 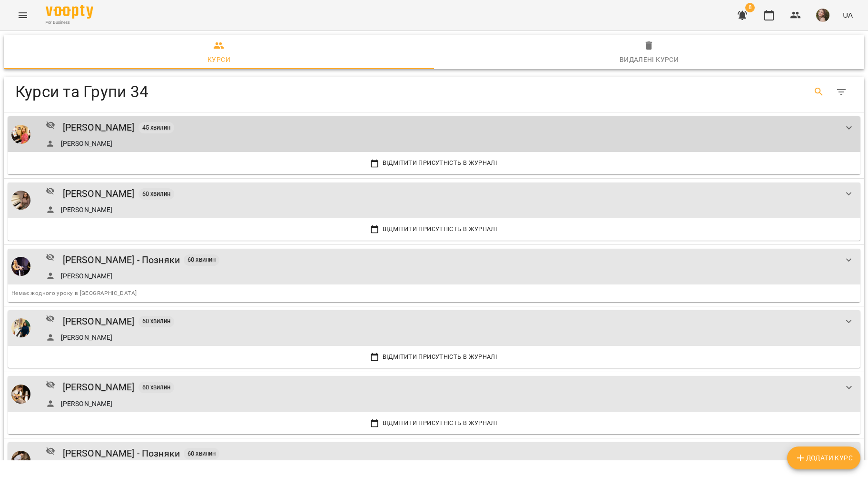 What do you see at coordinates (650, 59) in the screenshot?
I see `div: Видалені курси` at bounding box center [650, 59].